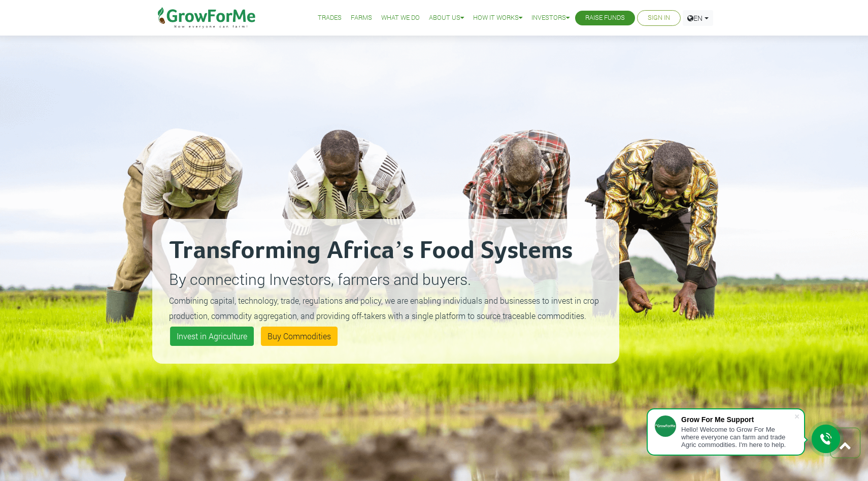  What do you see at coordinates (386, 279) in the screenshot?
I see `p: By connecting Investors, farmers and buyers.` at bounding box center [386, 279].